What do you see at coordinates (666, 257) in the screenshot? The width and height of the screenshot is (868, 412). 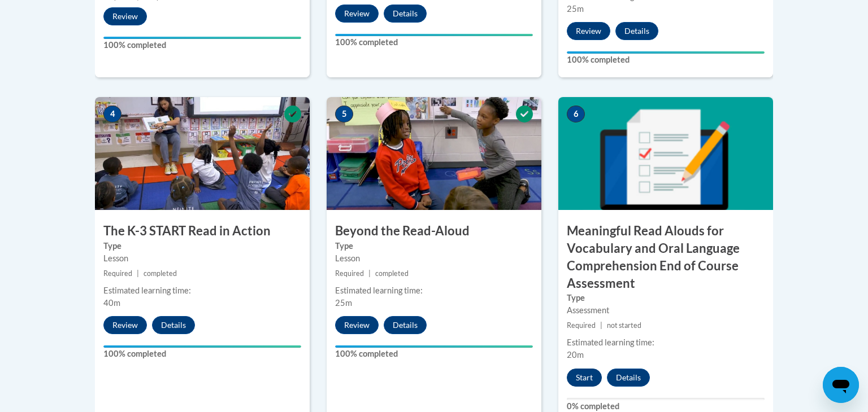 I see `h3: Meaningful Read Alouds for Vocabulary and Oral Language Comprehension End of Course Assessment` at bounding box center [666, 257].